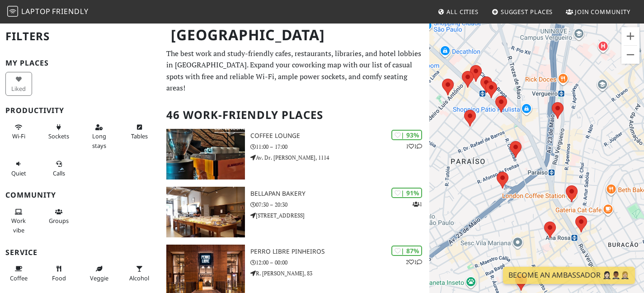 The image size is (644, 293). I want to click on button: Groups, so click(59, 216).